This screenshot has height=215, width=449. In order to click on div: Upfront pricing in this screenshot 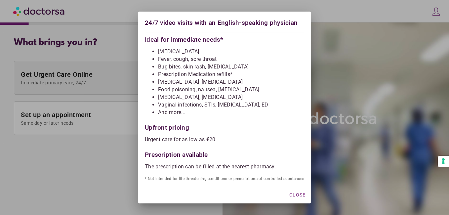, I will do `click(225, 126)`.